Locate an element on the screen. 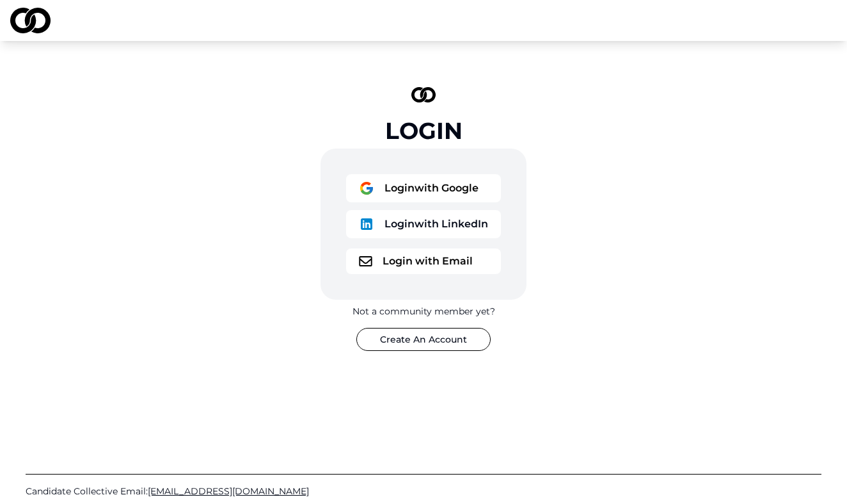 Image resolution: width=847 pixels, height=504 pixels. button: logoLoginwith Google is located at coordinates (424, 188).